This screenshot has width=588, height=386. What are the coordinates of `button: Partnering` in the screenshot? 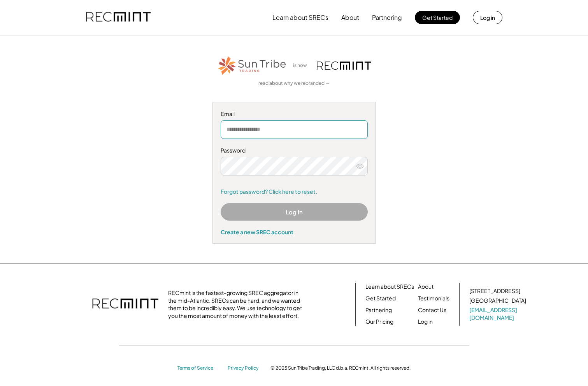 It's located at (387, 18).